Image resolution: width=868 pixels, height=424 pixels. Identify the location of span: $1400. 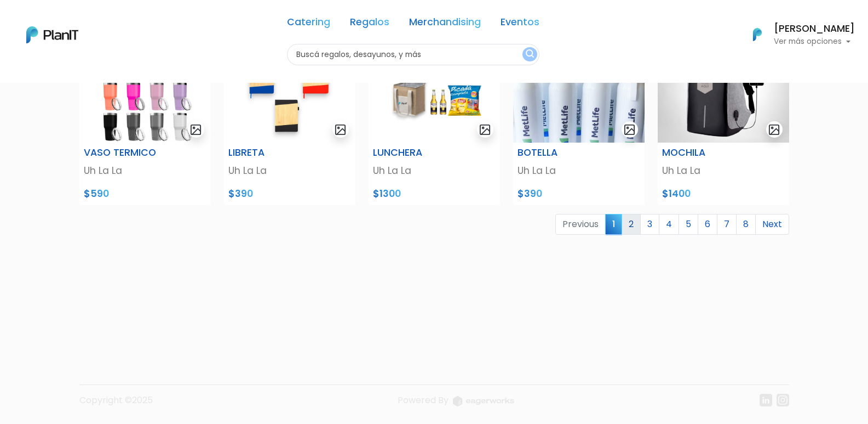
(677, 193).